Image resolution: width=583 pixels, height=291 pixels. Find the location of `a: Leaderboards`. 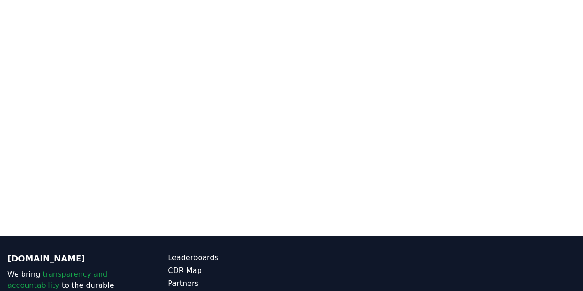

a: Leaderboards is located at coordinates (229, 258).